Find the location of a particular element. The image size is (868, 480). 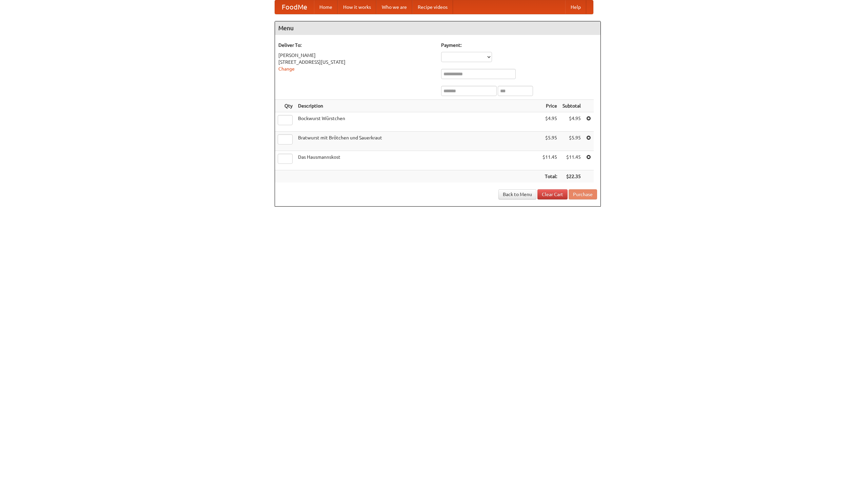

th: Subtotal is located at coordinates (572, 106).